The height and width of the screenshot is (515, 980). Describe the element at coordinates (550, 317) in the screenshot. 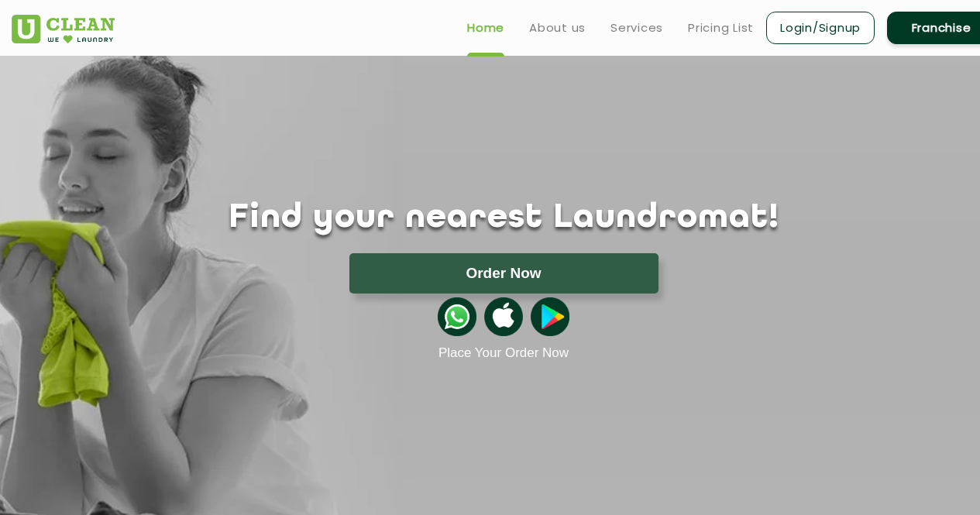

I see `img: playstoreicon.png` at that location.